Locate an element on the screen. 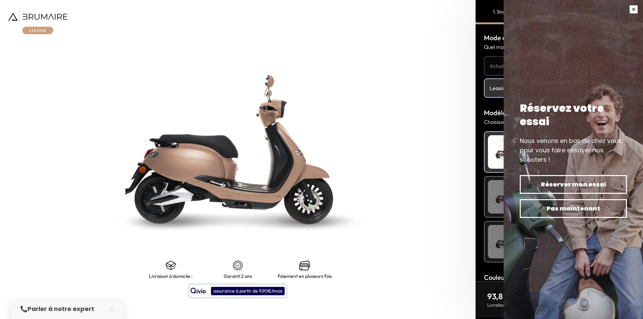  p: Livraison à domicile : is located at coordinates (171, 276).